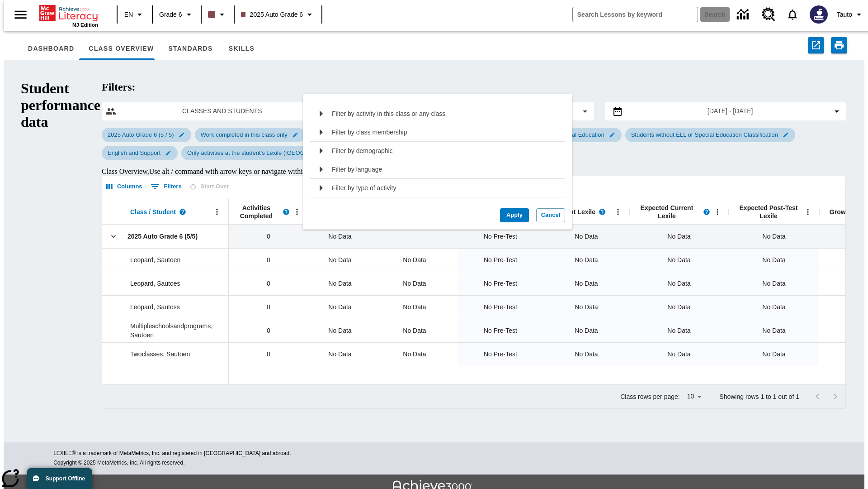  I want to click on div: drop down list, so click(438, 161).